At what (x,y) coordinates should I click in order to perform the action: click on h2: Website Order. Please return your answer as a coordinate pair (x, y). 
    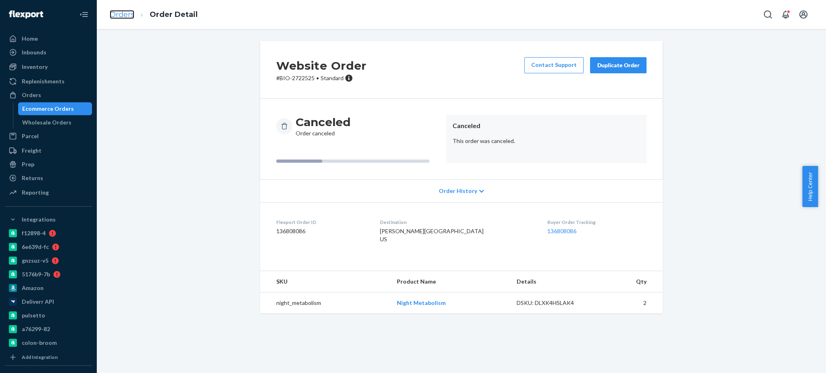
    Looking at the image, I should click on (321, 66).